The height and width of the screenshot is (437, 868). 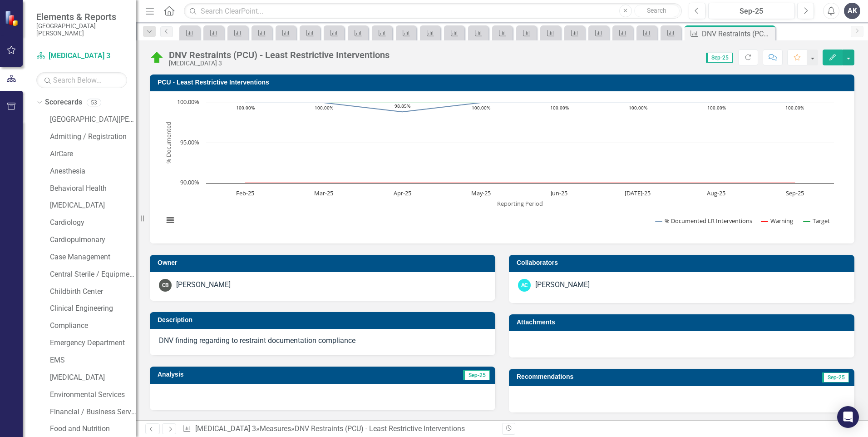 I want to click on p: DNV finding regarding to restraint documentation compliance, so click(x=322, y=340).